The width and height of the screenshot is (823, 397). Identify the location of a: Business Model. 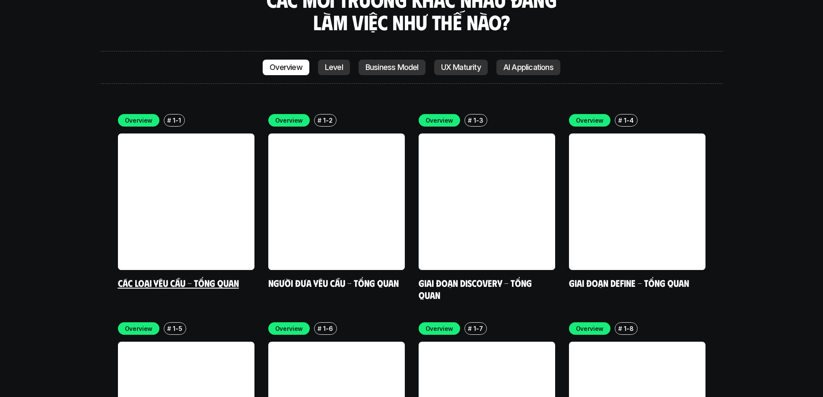
(392, 67).